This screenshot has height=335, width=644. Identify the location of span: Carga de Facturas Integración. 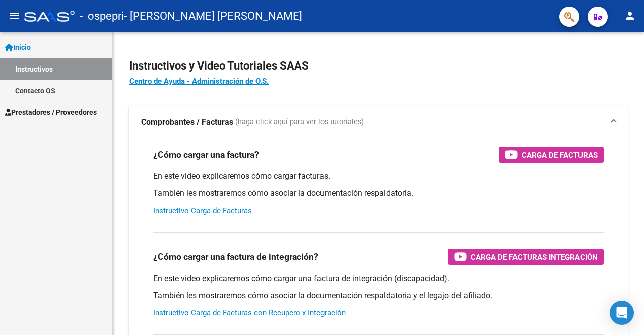
(534, 257).